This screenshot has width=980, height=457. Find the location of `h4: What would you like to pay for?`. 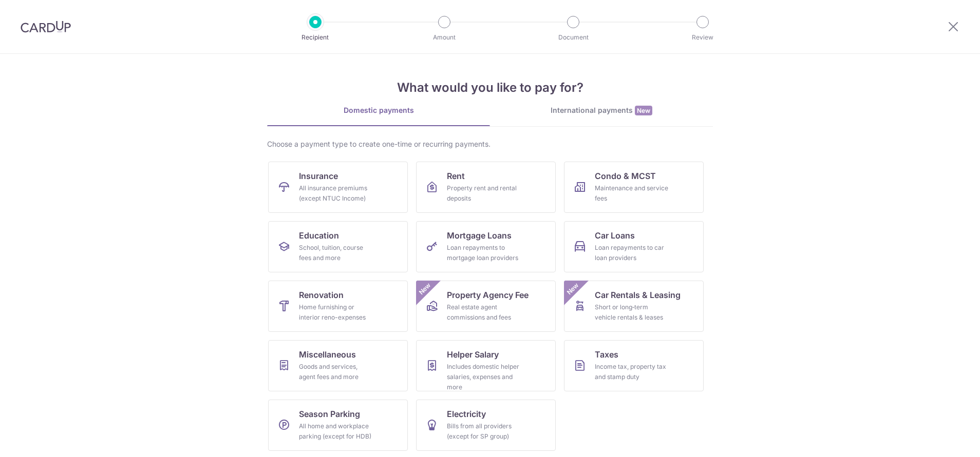

h4: What would you like to pay for? is located at coordinates (490, 88).